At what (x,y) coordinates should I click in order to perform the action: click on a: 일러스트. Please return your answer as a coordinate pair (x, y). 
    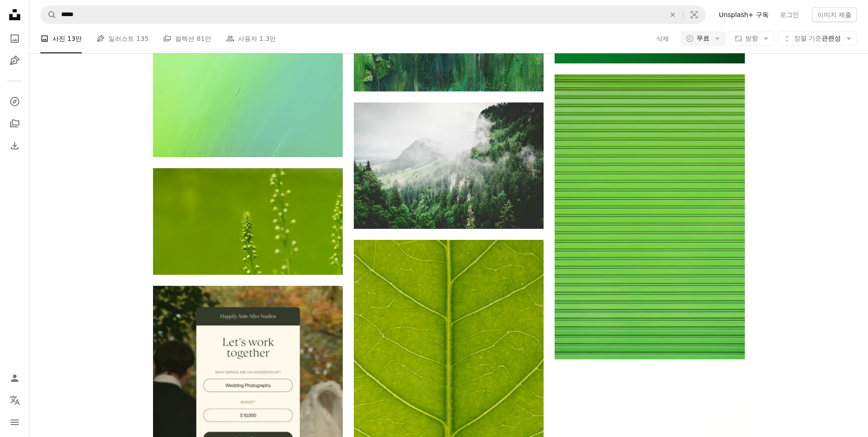
    Looking at the image, I should click on (15, 60).